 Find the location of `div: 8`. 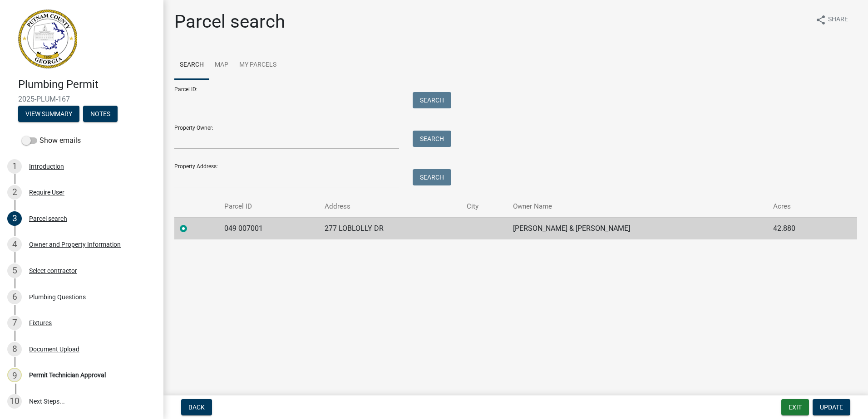

div: 8 is located at coordinates (15, 349).